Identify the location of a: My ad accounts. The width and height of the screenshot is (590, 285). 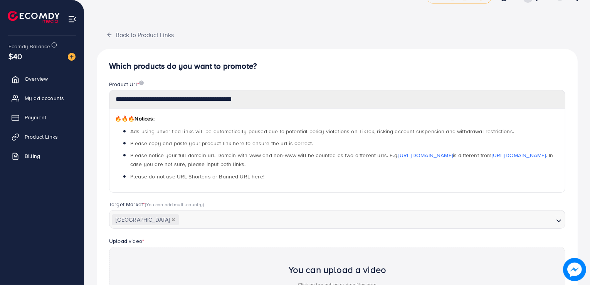
(42, 98).